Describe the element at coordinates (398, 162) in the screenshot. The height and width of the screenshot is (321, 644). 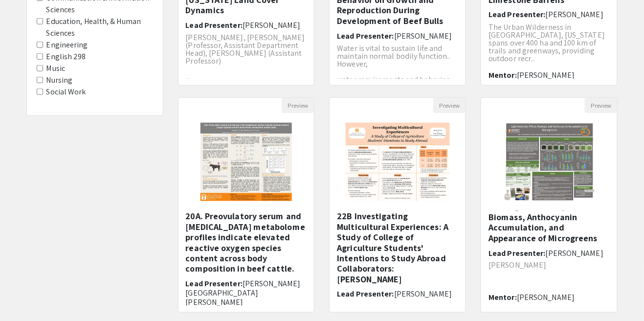
I see `img: <p class="ql-align-center">22B Investigating Multicultural Experiences: A Study of College of Agr...` at that location.